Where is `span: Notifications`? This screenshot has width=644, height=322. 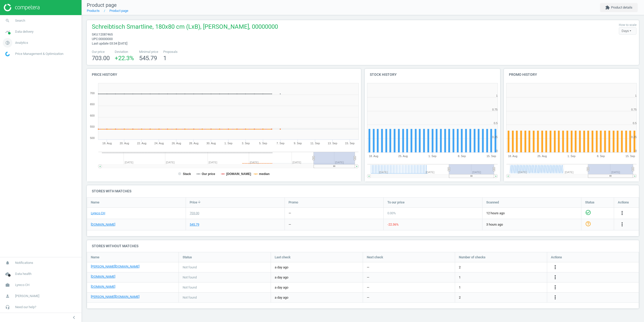
span: Notifications is located at coordinates (24, 263).